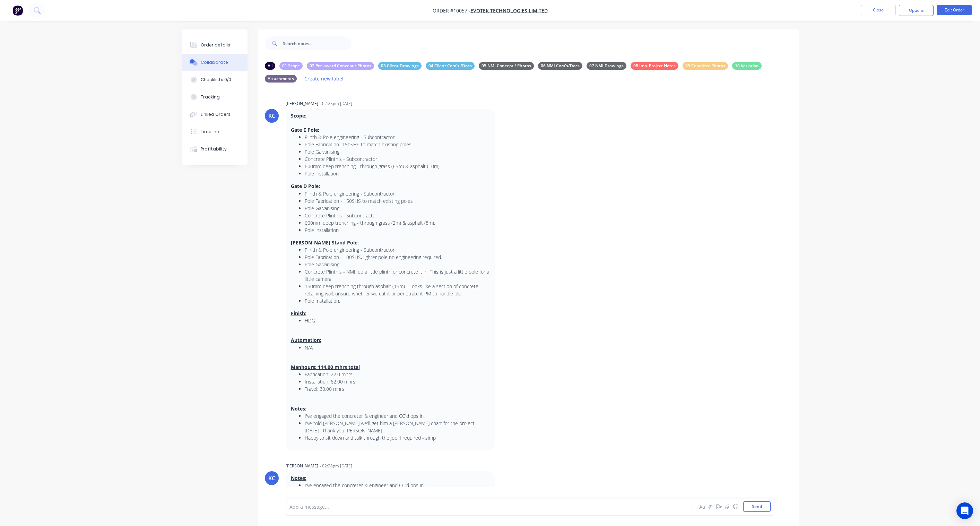  What do you see at coordinates (341, 66) in the screenshot?
I see `div: 02 Pre-award Concept / Photos` at bounding box center [341, 66].